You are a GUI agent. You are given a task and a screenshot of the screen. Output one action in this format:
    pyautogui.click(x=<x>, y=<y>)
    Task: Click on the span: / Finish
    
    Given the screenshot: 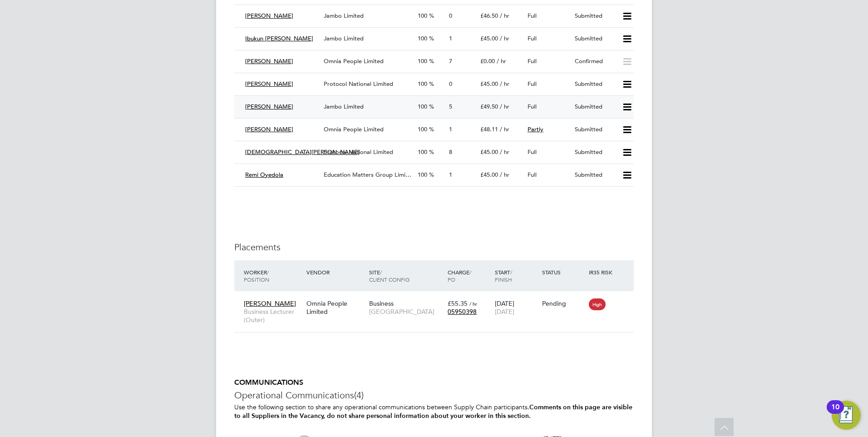 What is the action you would take?
    pyautogui.click(x=503, y=275)
    